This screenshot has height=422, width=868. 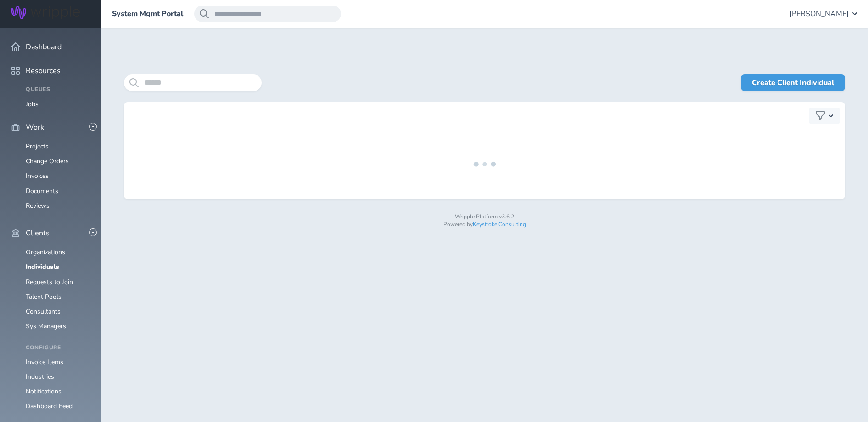 I want to click on span: Clients, so click(x=38, y=233).